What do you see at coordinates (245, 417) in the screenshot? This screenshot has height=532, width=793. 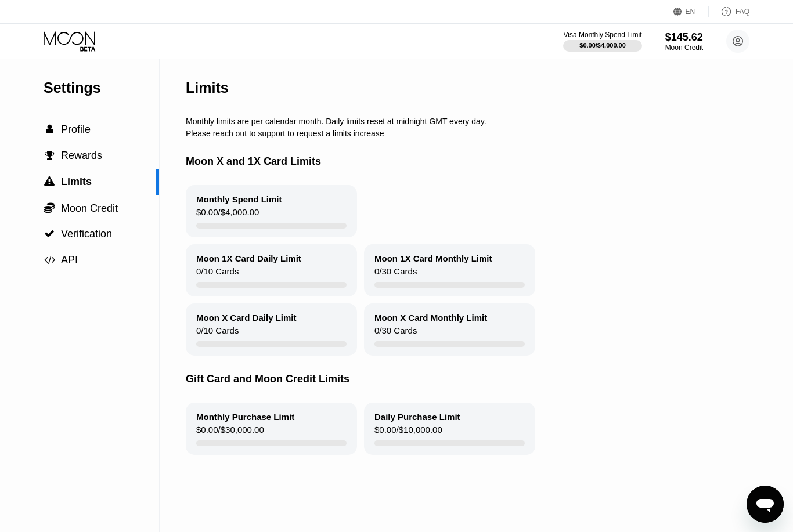 I see `div: Monthly Purchase Limit` at bounding box center [245, 417].